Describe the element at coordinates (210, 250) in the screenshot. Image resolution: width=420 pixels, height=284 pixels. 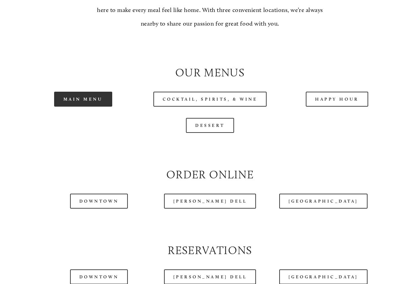
I see `h2: Reservations` at that location.